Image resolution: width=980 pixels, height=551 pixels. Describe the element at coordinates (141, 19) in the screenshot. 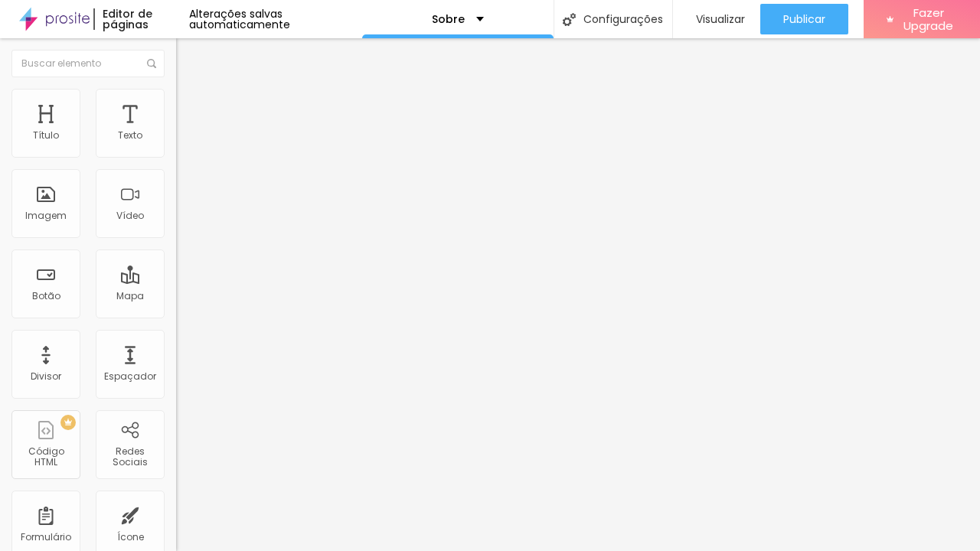

I see `div: Editor de páginas` at that location.